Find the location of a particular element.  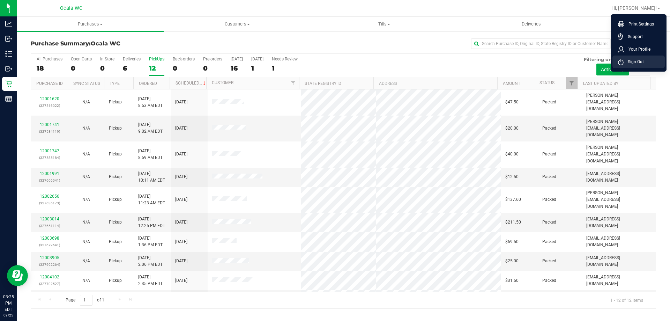

span: Deliveries is located at coordinates (531, 24).